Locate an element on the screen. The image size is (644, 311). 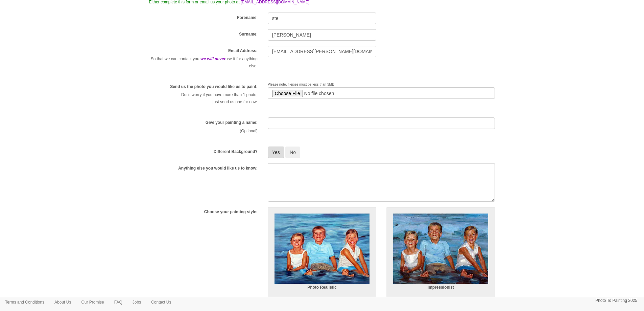
label: Forename is located at coordinates (247, 18).